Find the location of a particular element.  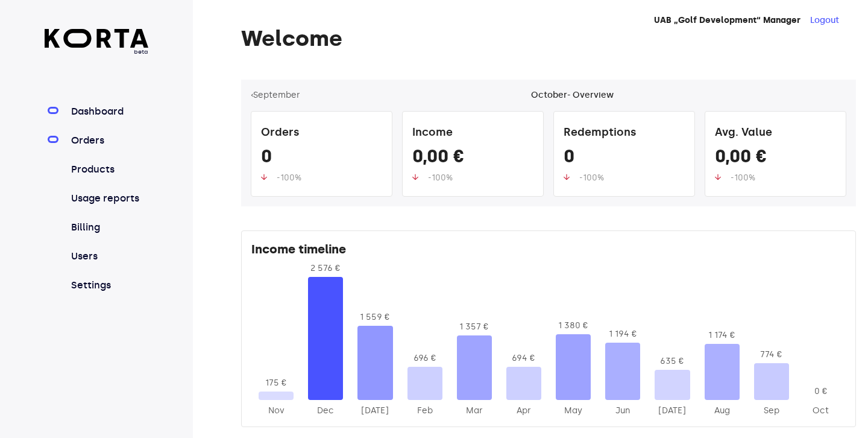

div: Orders is located at coordinates (321, 134).